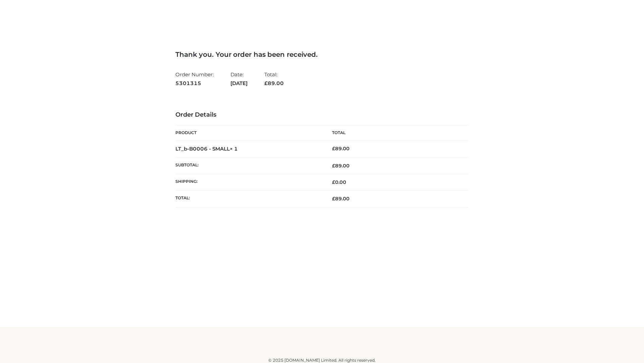 The width and height of the screenshot is (644, 363). Describe the element at coordinates (249, 199) in the screenshot. I see `th: Total:` at that location.